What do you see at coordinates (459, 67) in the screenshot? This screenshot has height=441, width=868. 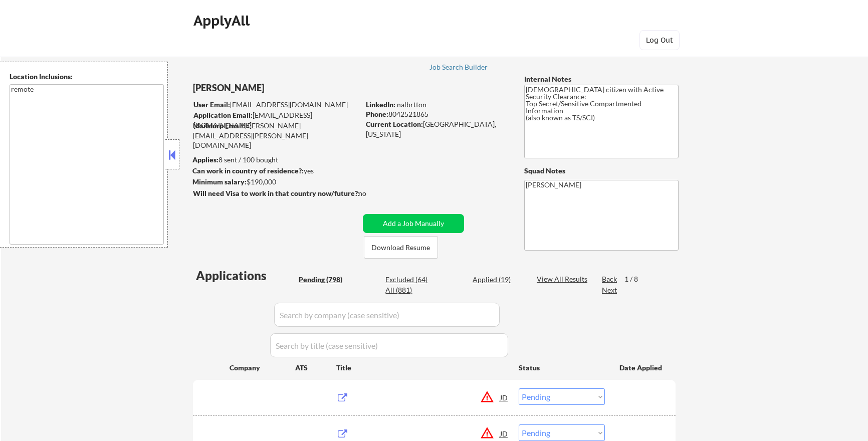 I see `div: Job Search Builder` at bounding box center [459, 67].